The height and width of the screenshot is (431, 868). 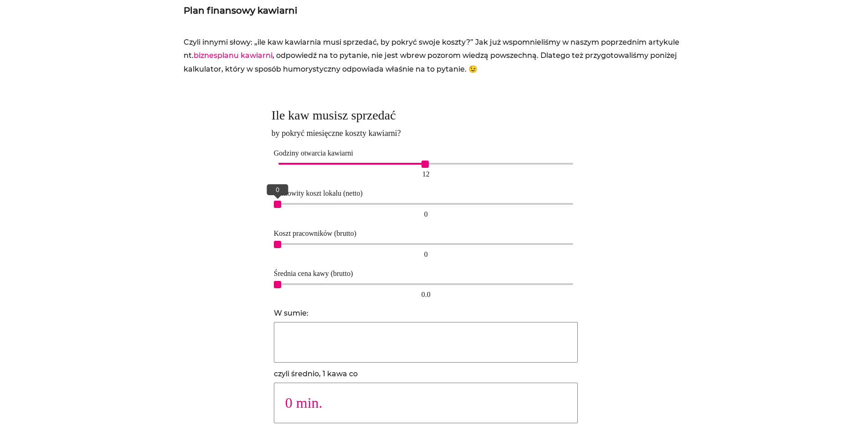 What do you see at coordinates (314, 273) in the screenshot?
I see `label: Średnia cena kawy (brutto)` at bounding box center [314, 273].